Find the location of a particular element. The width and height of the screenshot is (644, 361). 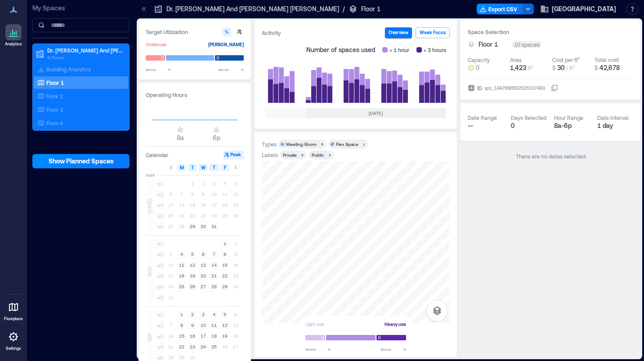

span: 1,423 is located at coordinates (518, 67).